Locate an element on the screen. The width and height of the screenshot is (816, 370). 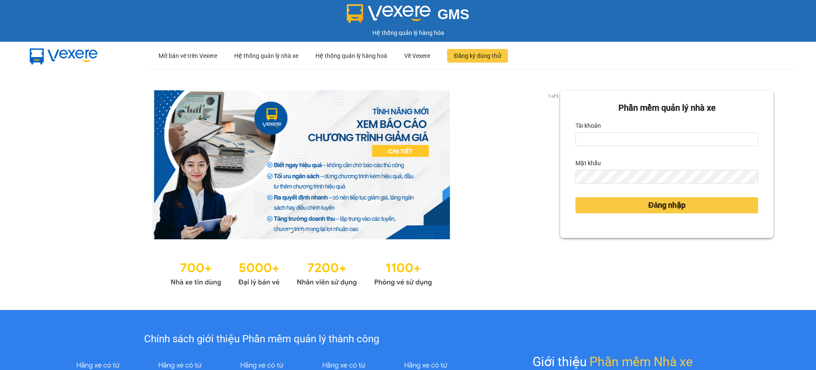
div: Mở bán vé trên Vexere is located at coordinates (188, 56).